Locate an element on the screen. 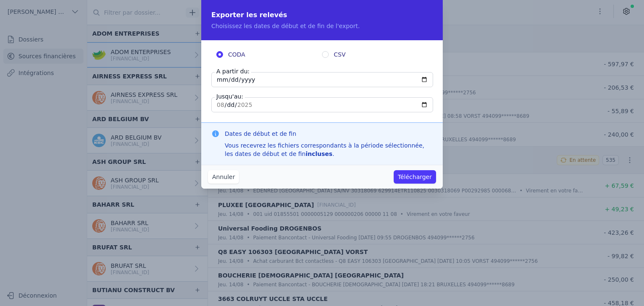  p: Choisissez les dates de début et de fin de l'export. is located at coordinates (322, 26).